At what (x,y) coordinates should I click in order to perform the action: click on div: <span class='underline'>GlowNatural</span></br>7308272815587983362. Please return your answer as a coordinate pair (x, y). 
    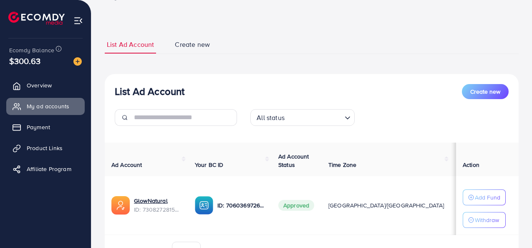
    Looking at the image, I should click on (158, 205).